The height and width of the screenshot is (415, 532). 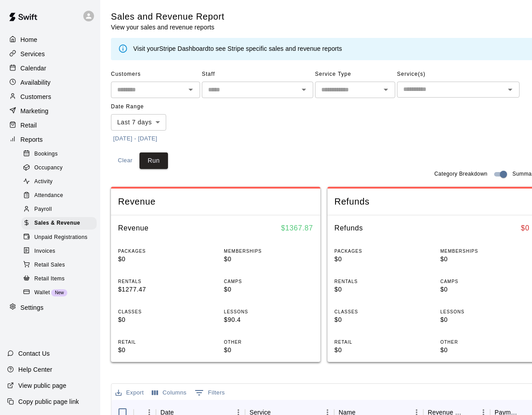 What do you see at coordinates (50, 54) in the screenshot?
I see `div: Services` at bounding box center [50, 54].